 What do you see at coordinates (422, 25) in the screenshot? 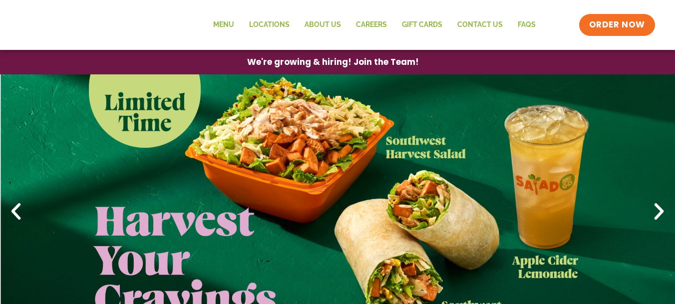
I see `a: GIFT CARDS` at bounding box center [422, 25].